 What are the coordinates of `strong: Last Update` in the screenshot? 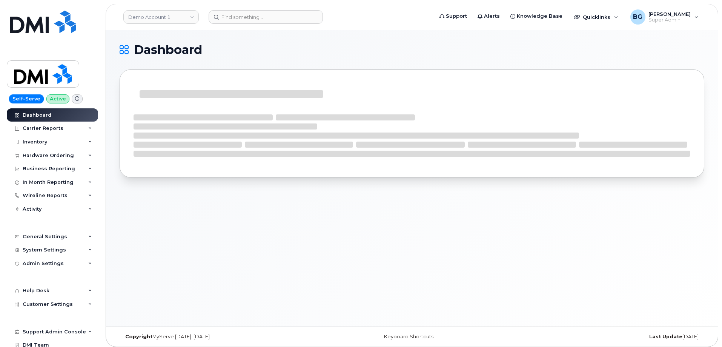 It's located at (666, 336).